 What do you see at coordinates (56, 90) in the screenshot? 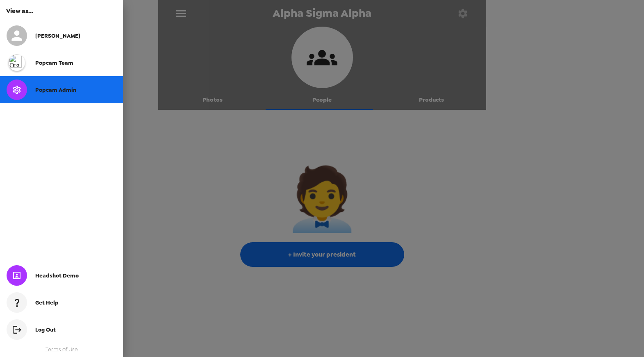
I see `span: Popcam Admin` at bounding box center [56, 90].